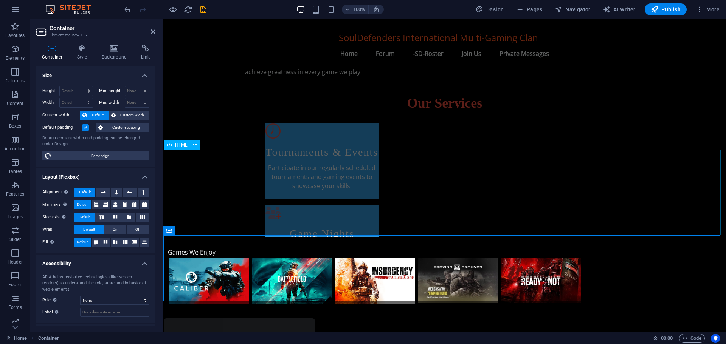  What do you see at coordinates (115, 230) in the screenshot?
I see `button: On` at bounding box center [115, 230].